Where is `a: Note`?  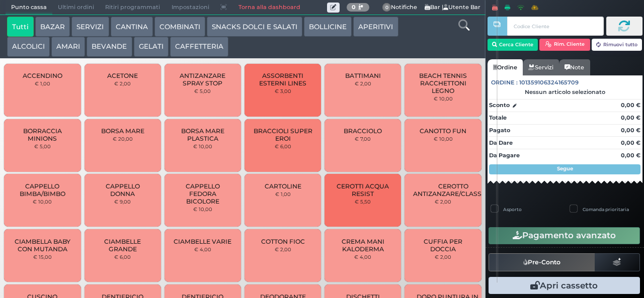
a: Note is located at coordinates (574, 67).